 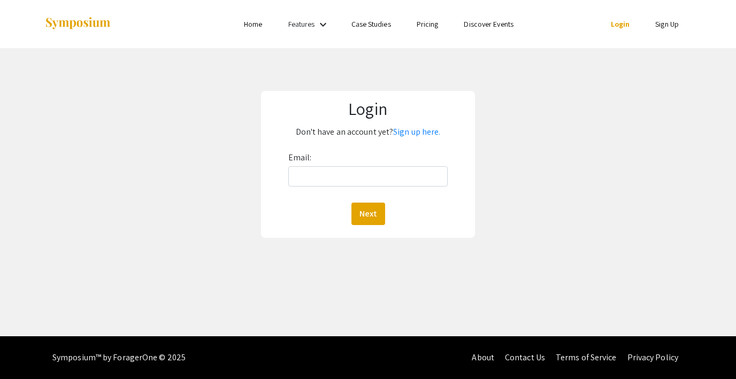 I want to click on button: Next, so click(x=368, y=214).